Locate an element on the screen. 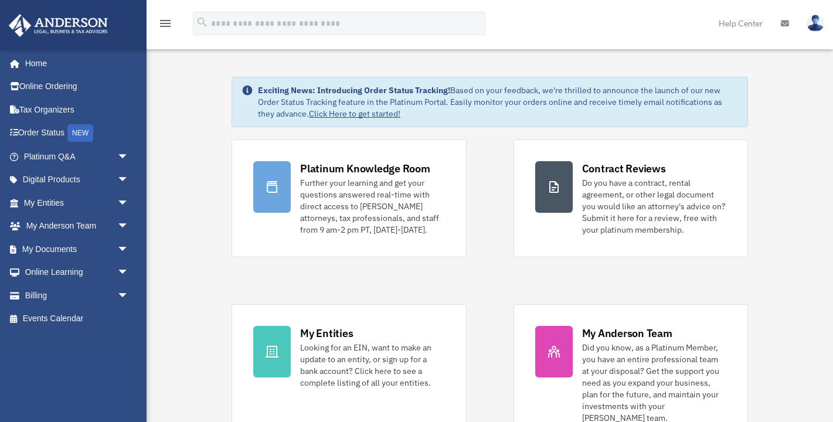 This screenshot has height=422, width=833. a: My Anderson Teamarrow_drop_down is located at coordinates (77, 226).